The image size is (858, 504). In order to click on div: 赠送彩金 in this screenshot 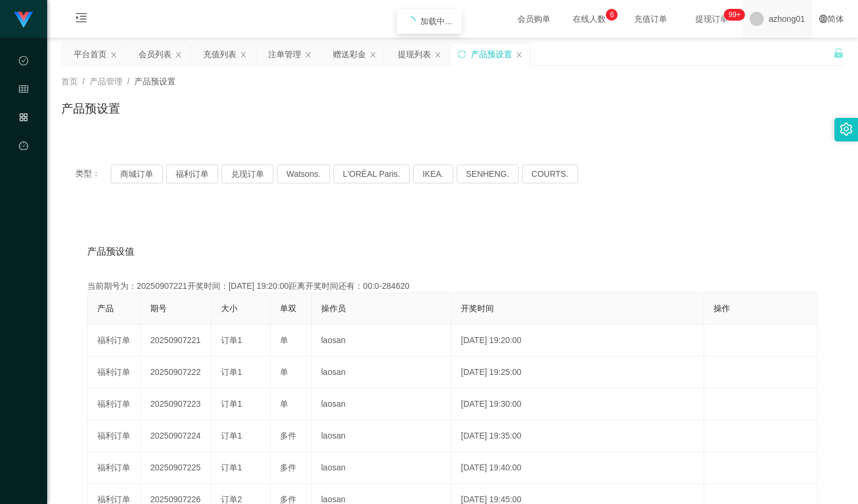, I will do `click(350, 54)`.